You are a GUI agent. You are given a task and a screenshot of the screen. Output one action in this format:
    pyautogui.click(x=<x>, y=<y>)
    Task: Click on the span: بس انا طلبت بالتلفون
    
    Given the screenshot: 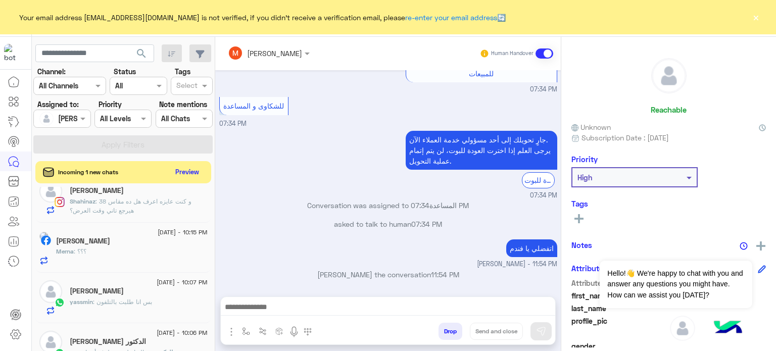 What is the action you would take?
    pyautogui.click(x=122, y=302)
    